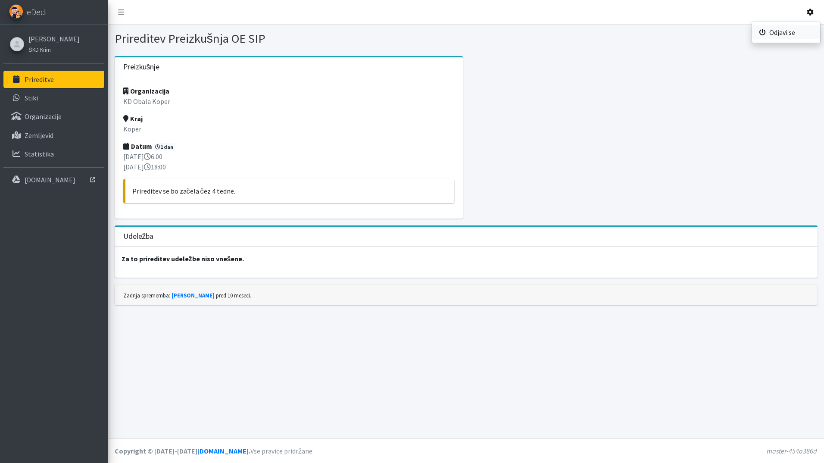 The width and height of the screenshot is (824, 463). What do you see at coordinates (290, 191) in the screenshot?
I see `p: Prireditev se bo začela čez 4 tedne.` at bounding box center [290, 191].